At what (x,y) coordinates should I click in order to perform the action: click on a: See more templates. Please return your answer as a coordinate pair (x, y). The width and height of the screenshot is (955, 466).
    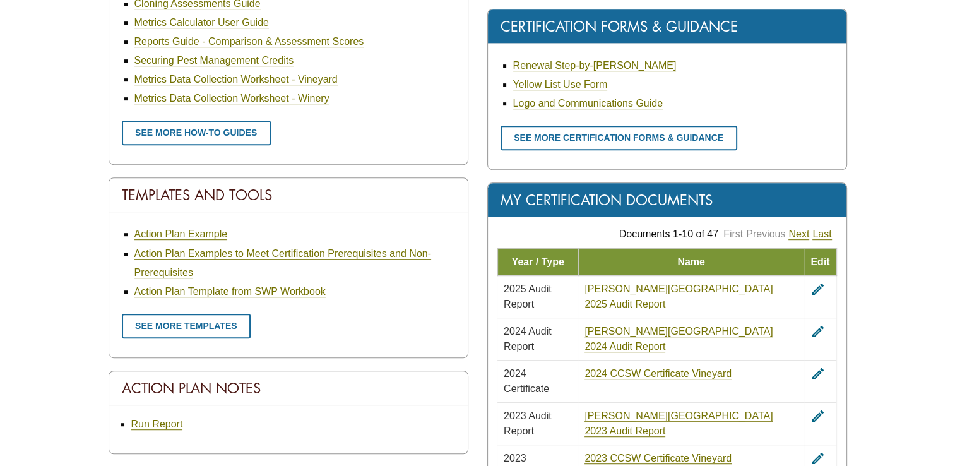
    Looking at the image, I should click on (186, 326).